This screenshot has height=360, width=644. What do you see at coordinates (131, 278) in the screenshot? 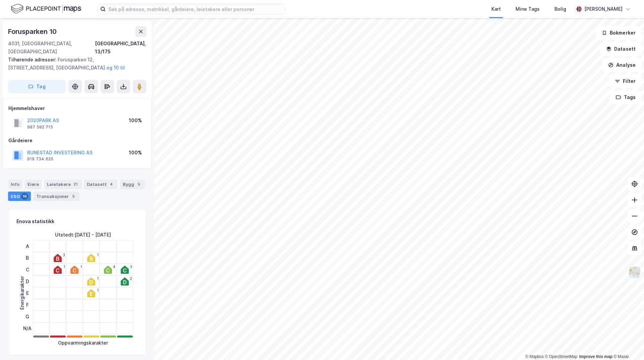
I see `div: 2` at bounding box center [131, 278].